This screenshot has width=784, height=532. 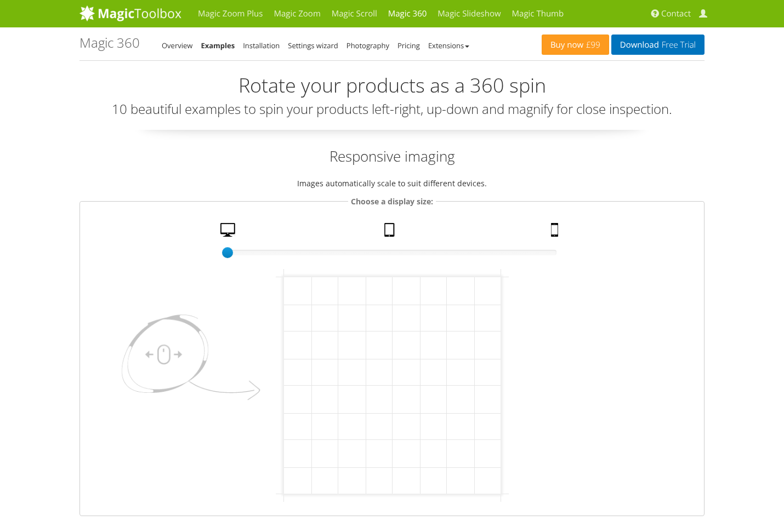 What do you see at coordinates (392, 201) in the screenshot?
I see `legend: Choose a display size:` at bounding box center [392, 201].